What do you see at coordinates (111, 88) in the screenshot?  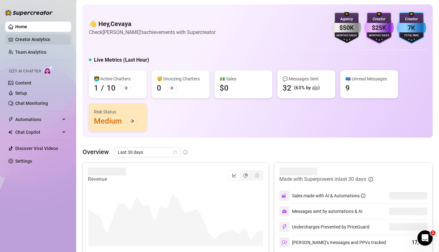 I see `div: 10` at bounding box center [111, 88].